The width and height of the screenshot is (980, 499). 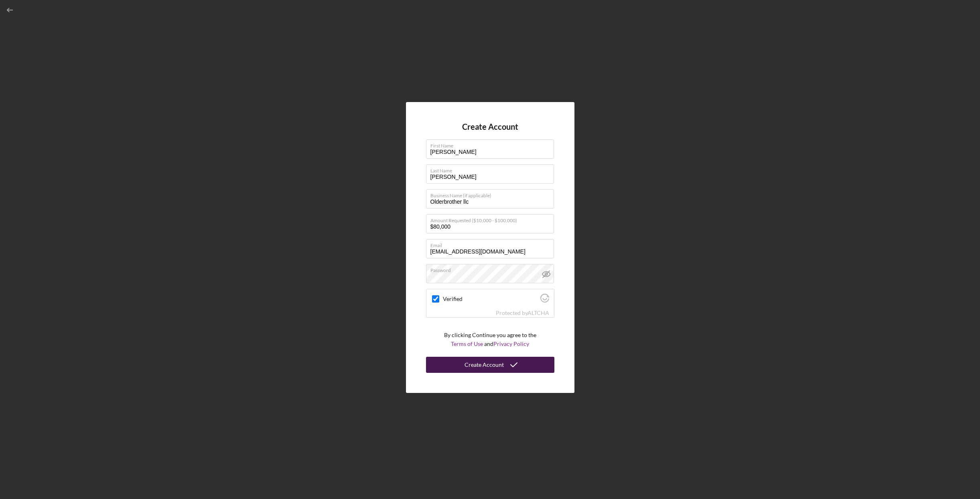 What do you see at coordinates (467, 343) in the screenshot?
I see `a: Terms of Use` at bounding box center [467, 343].